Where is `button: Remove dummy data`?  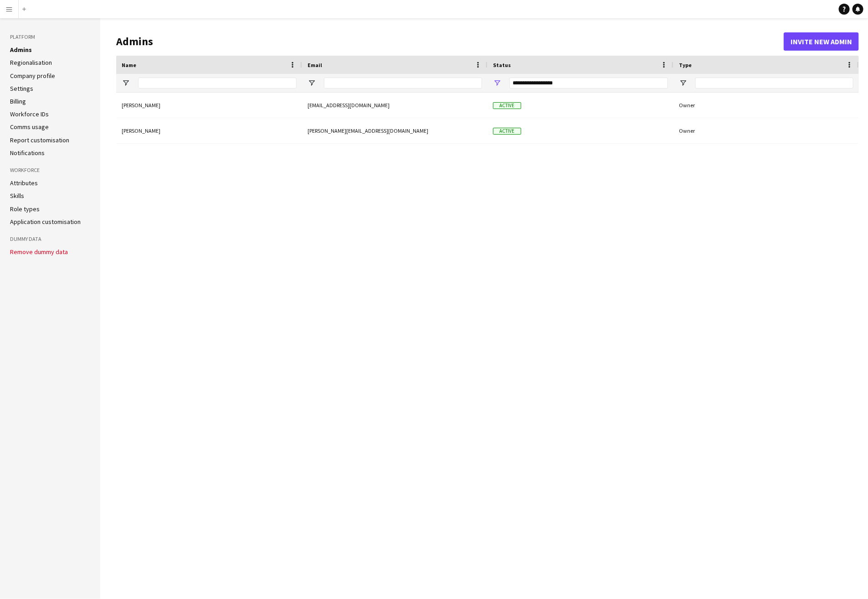
button: Remove dummy data is located at coordinates (38, 252).